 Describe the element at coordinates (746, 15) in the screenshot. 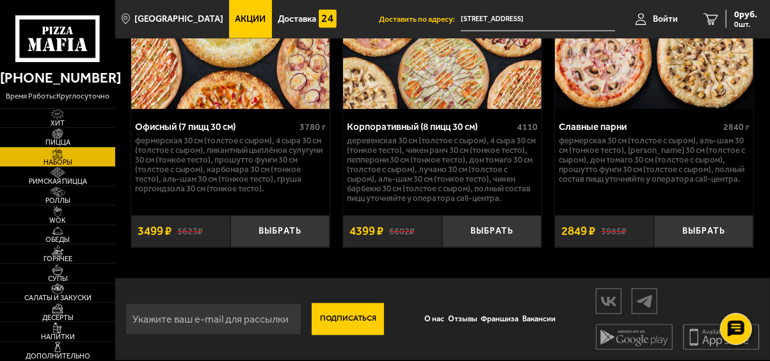

I see `span: 0 руб.` at that location.